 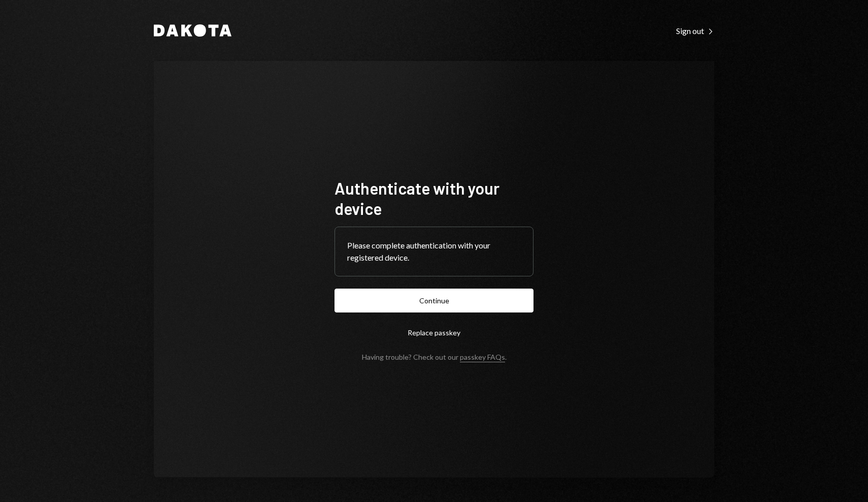 What do you see at coordinates (434, 332) in the screenshot?
I see `button: Replace passkey` at bounding box center [434, 332].